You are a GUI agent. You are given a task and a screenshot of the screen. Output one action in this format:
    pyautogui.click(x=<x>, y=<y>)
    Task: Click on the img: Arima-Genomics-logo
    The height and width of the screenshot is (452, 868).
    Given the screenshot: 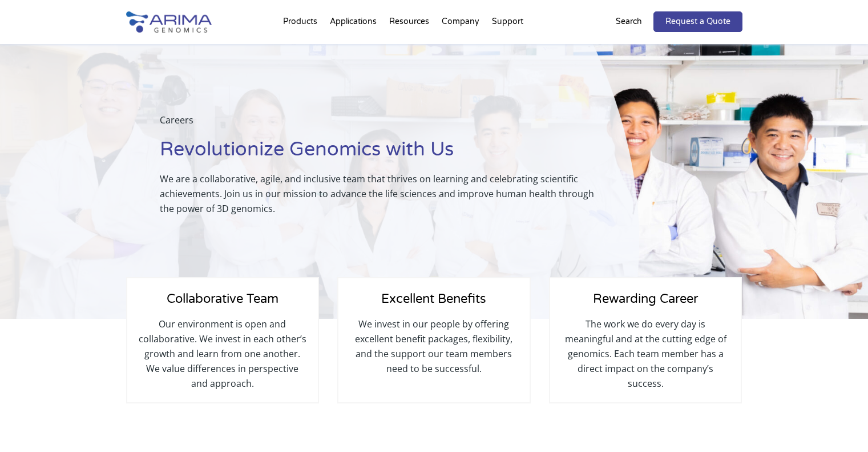 What is the action you would take?
    pyautogui.click(x=169, y=21)
    